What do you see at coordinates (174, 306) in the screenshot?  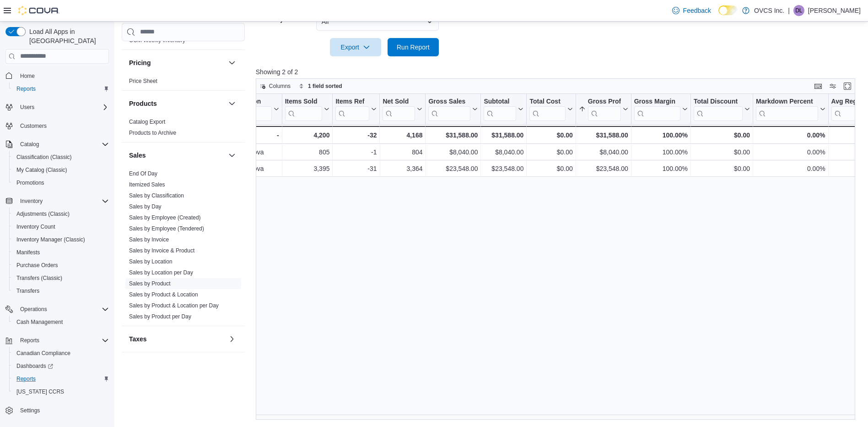 I see `a: Sales by Product & Location per Day` at bounding box center [174, 306].